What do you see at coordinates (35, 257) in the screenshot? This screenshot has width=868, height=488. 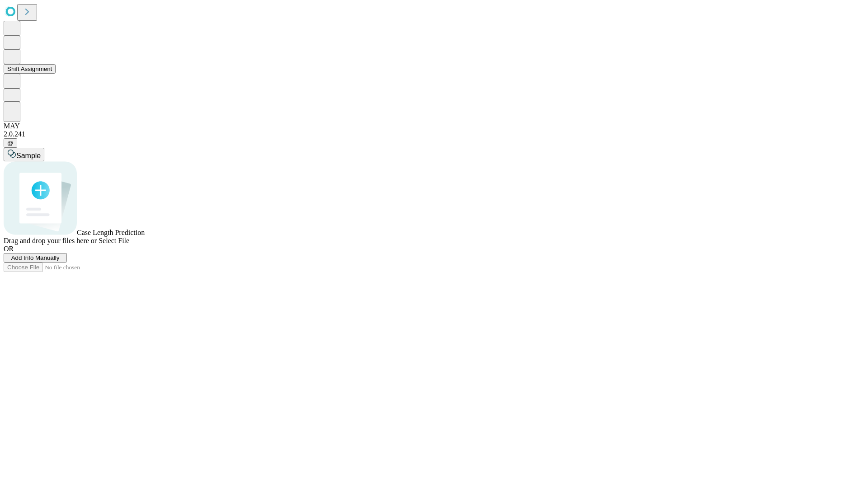 I see `span: Add Info Manually` at bounding box center [35, 257].